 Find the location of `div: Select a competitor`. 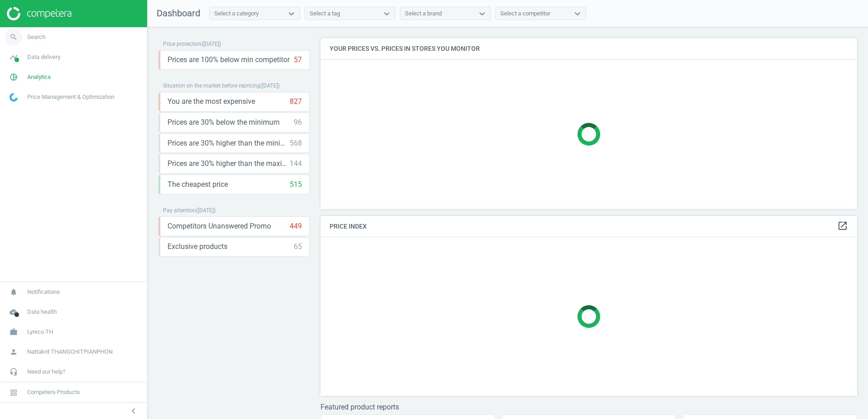

div: Select a competitor is located at coordinates (525, 14).